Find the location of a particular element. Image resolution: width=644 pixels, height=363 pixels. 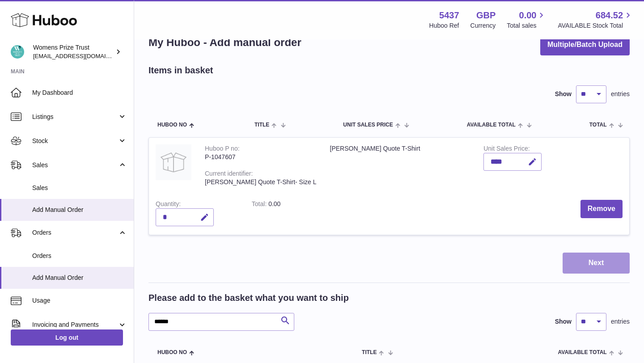

button: Next is located at coordinates (596, 263).